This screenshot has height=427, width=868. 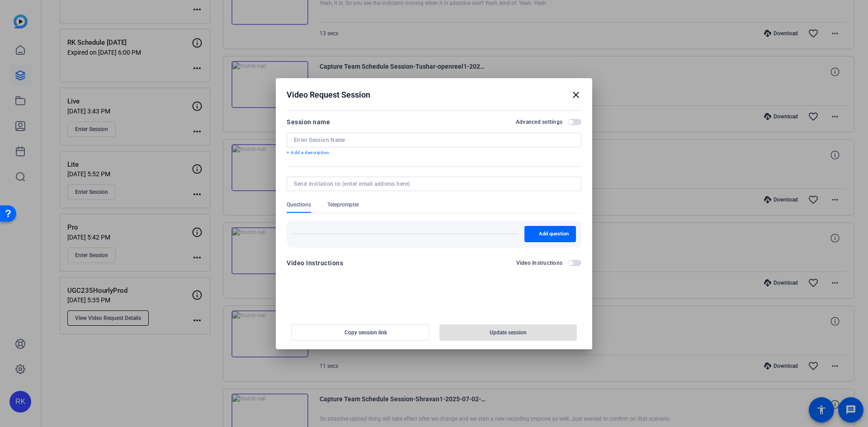 I want to click on button: Add question, so click(x=550, y=234).